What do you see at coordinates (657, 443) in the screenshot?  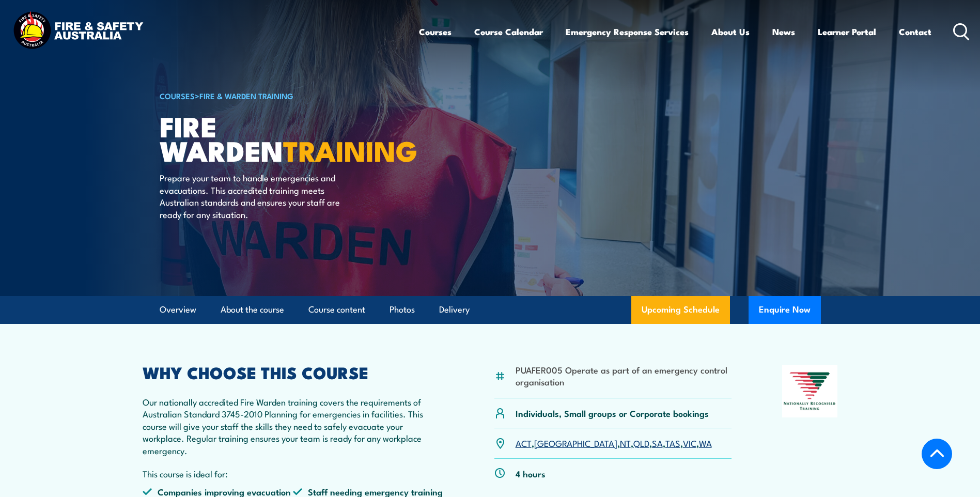 I see `a: SA` at bounding box center [657, 443].